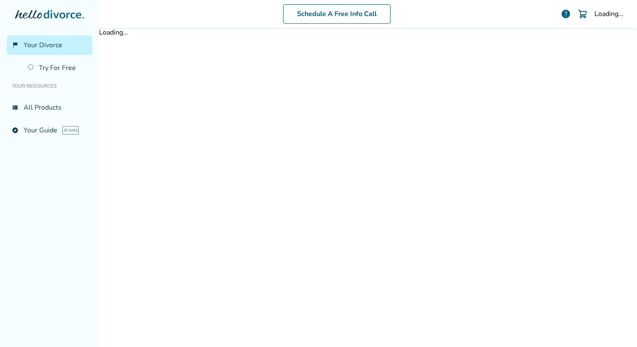 This screenshot has height=347, width=637. Describe the element at coordinates (49, 107) in the screenshot. I see `a: view_listAll Products` at that location.